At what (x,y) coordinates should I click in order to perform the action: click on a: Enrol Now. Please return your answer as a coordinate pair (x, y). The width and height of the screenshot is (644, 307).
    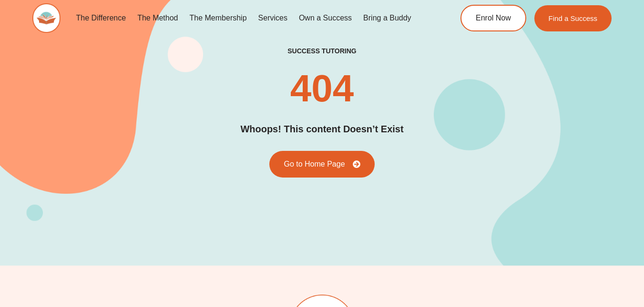
    Looking at the image, I should click on (493, 18).